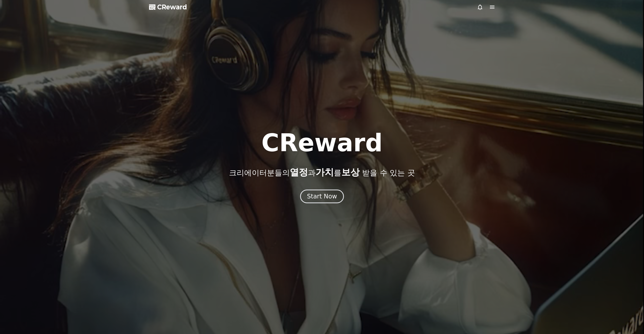 The image size is (644, 334). I want to click on button: Start Now, so click(322, 196).